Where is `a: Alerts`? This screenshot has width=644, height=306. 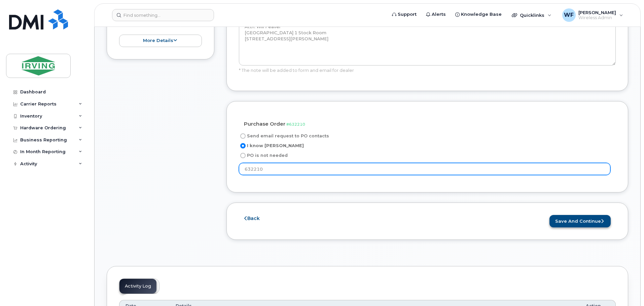
a: Alerts is located at coordinates (436, 14).